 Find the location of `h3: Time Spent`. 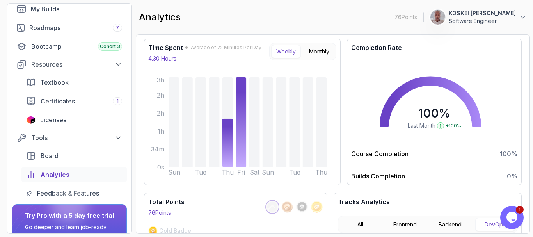

h3: Time Spent is located at coordinates (165, 48).